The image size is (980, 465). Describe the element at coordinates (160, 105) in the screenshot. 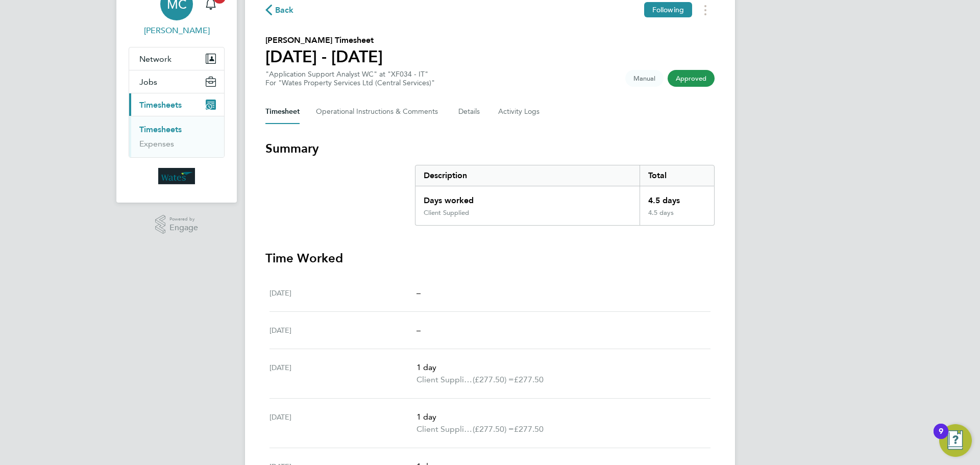

I see `span: Timesheets` at that location.